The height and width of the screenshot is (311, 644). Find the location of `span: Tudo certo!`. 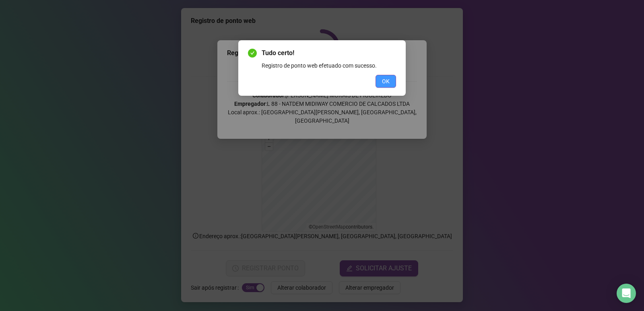

span: Tudo certo! is located at coordinates (329, 53).